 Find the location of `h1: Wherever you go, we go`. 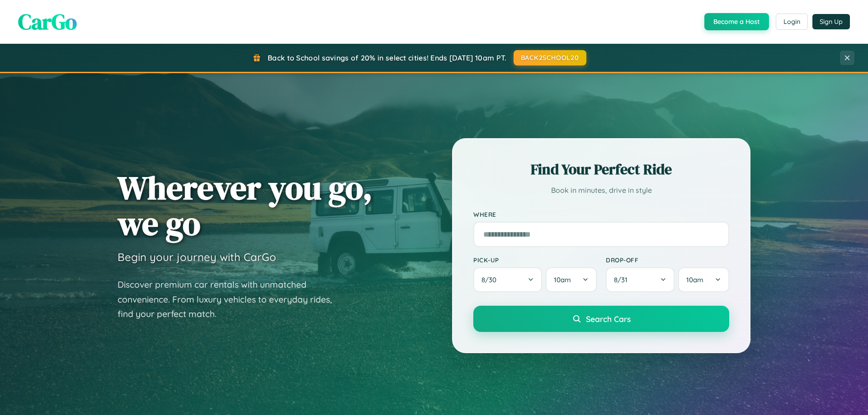

h1: Wherever you go, we go is located at coordinates (245, 205).